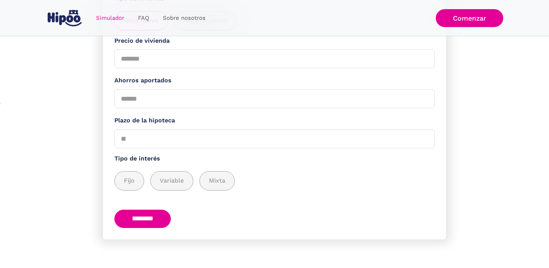  Describe the element at coordinates (469, 18) in the screenshot. I see `a: Comenzar` at that location.